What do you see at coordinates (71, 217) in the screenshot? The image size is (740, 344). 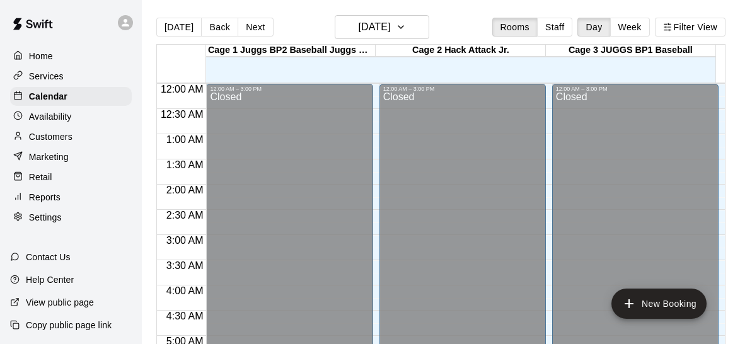 I see `a: Settings` at bounding box center [71, 217].